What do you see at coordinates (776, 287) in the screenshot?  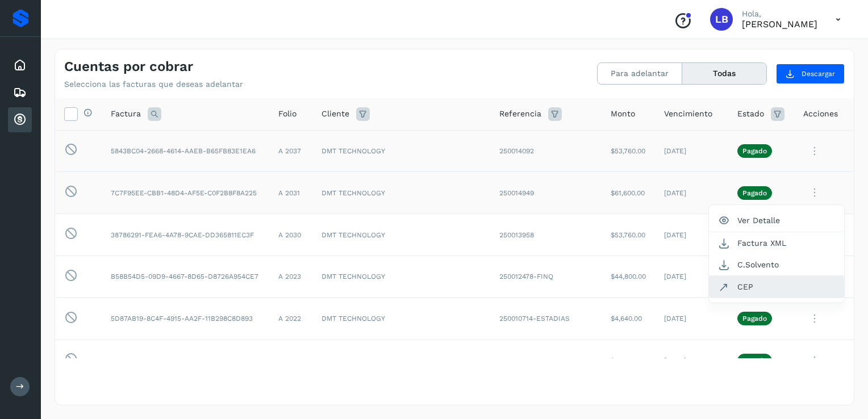 I see `button: CEP` at bounding box center [776, 287].